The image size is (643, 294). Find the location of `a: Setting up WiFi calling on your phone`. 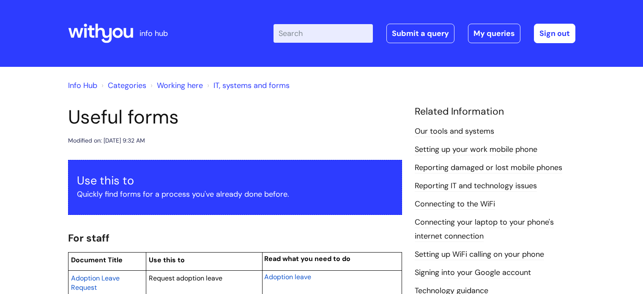

a: Setting up WiFi calling on your phone is located at coordinates (480, 255).